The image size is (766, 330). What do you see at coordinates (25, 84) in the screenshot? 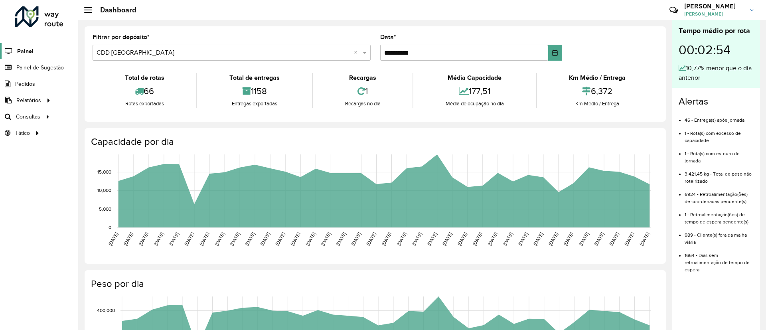
I see `span: Pedidos` at bounding box center [25, 84].